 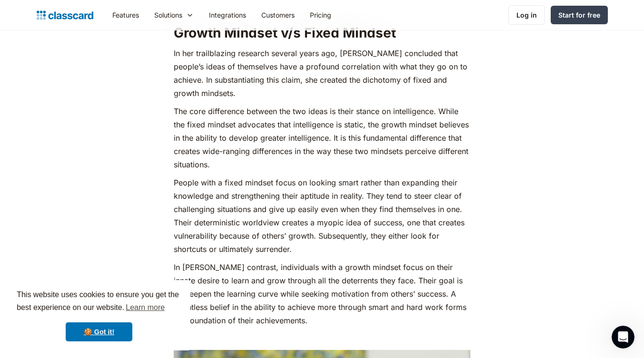 I want to click on a: Start for free, so click(x=580, y=15).